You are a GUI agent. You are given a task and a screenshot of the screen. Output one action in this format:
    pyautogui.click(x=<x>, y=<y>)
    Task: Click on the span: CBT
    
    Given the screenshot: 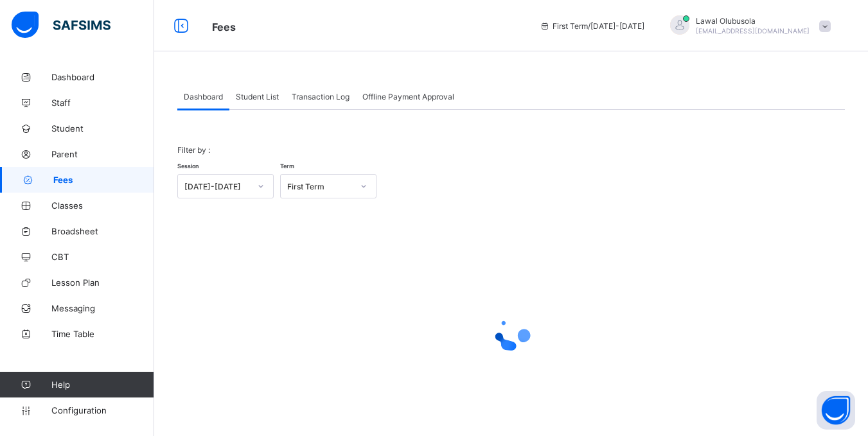 What is the action you would take?
    pyautogui.click(x=103, y=257)
    